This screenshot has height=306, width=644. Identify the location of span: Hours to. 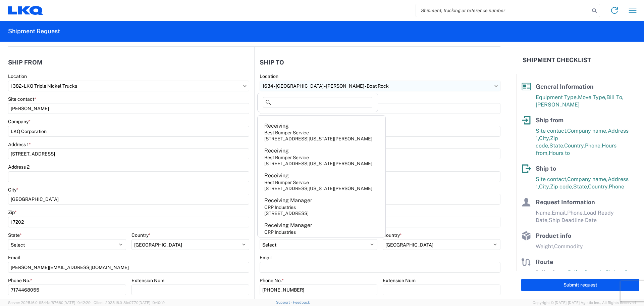
(559, 153).